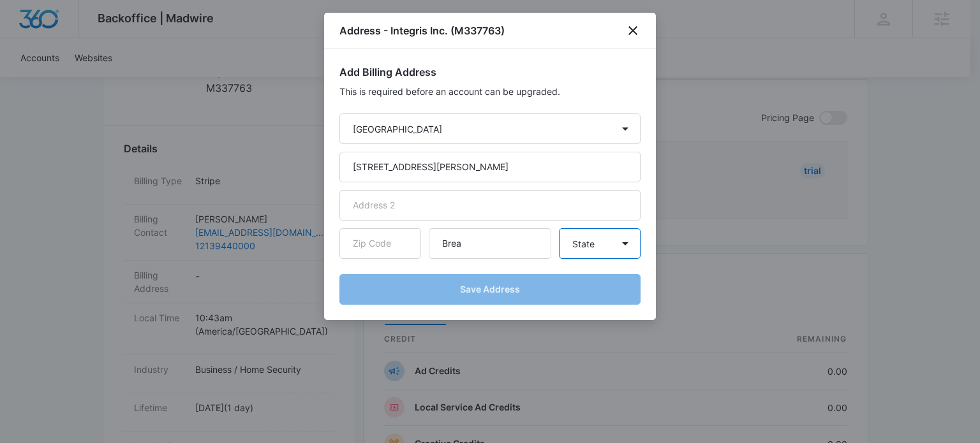 This screenshot has width=980, height=443. Describe the element at coordinates (490, 91) in the screenshot. I see `p: This is required before an account can be upgraded.` at that location.